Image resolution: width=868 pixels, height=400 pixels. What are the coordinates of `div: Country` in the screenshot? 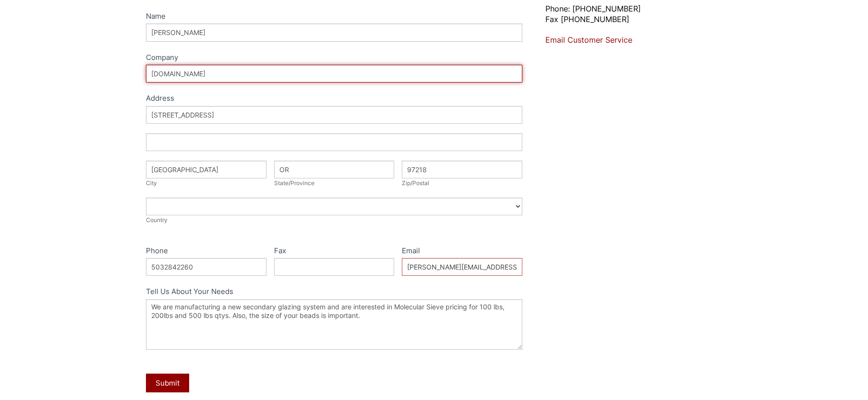 It's located at (334, 220).